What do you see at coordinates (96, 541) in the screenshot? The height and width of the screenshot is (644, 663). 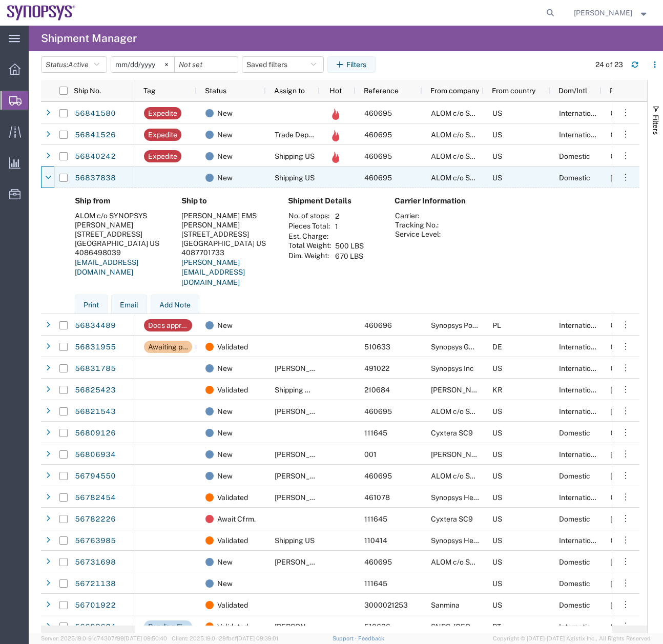 I see `a: 56763985` at bounding box center [96, 541].